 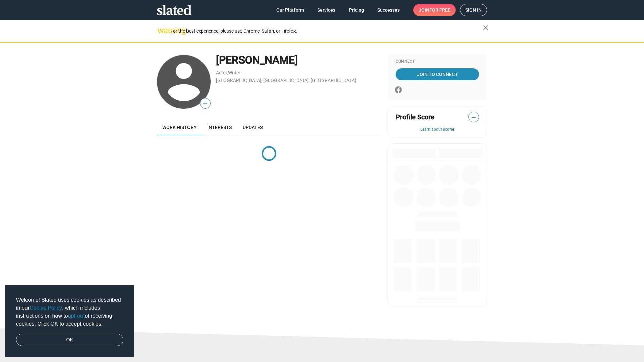 What do you see at coordinates (438, 129) in the screenshot?
I see `button: Learn about scores` at bounding box center [438, 129].